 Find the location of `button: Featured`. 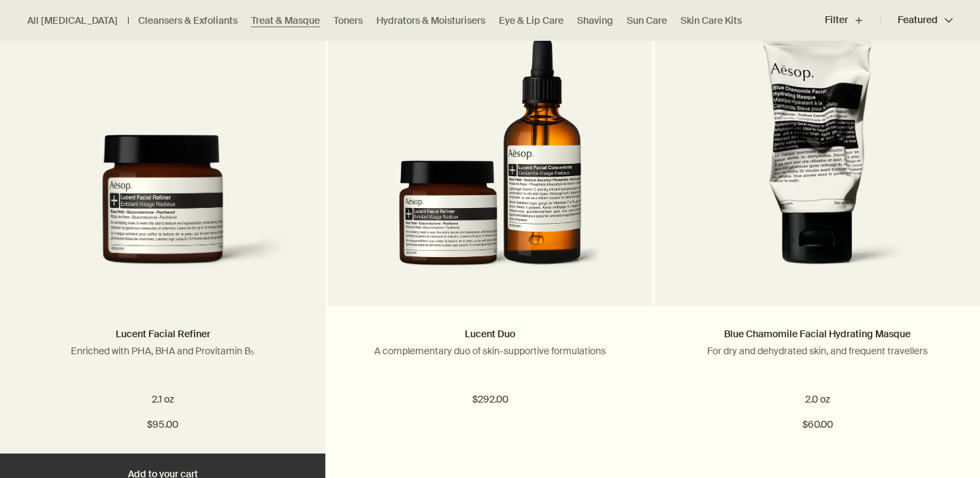

button: Featured is located at coordinates (917, 21).